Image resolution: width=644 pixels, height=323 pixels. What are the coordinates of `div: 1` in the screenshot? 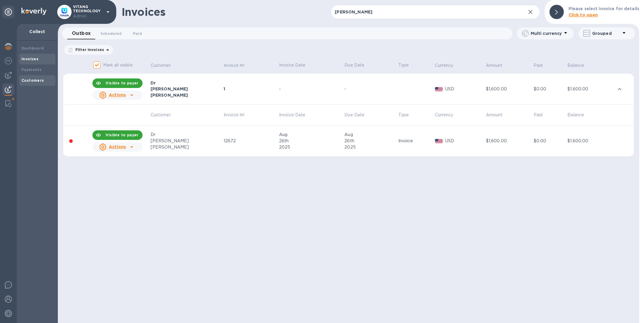 It's located at (250, 89).